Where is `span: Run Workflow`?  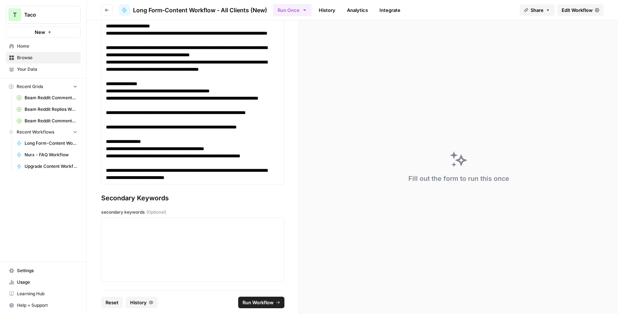 span: Run Workflow is located at coordinates (258, 303).